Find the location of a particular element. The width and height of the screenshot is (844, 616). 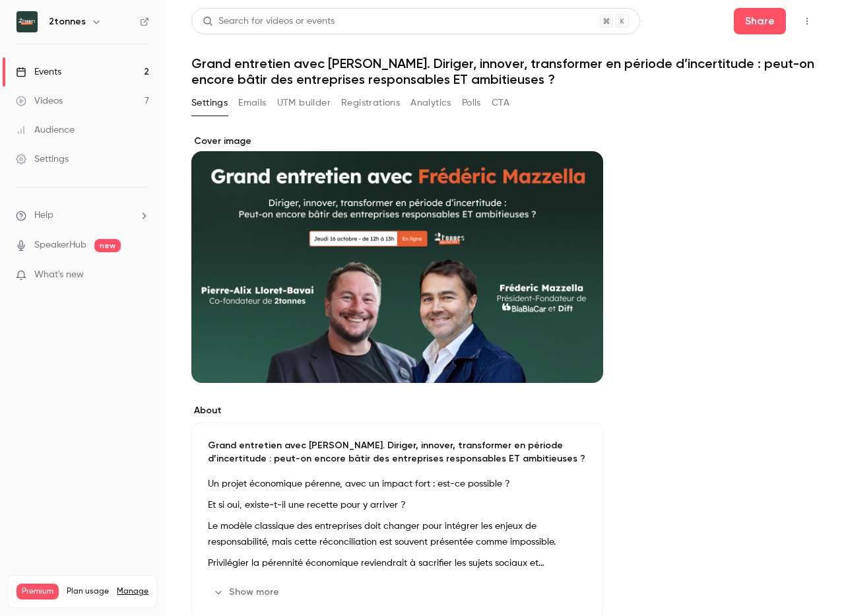

span: Help is located at coordinates (44, 215).